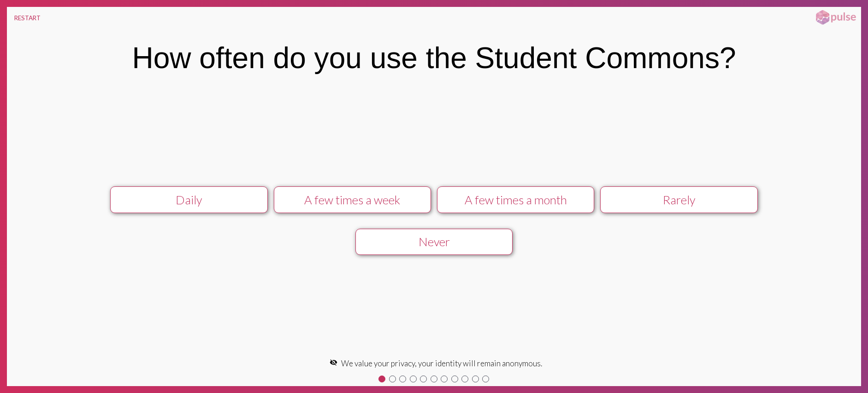 The height and width of the screenshot is (393, 868). What do you see at coordinates (434, 242) in the screenshot?
I see `div: Never` at bounding box center [434, 242].